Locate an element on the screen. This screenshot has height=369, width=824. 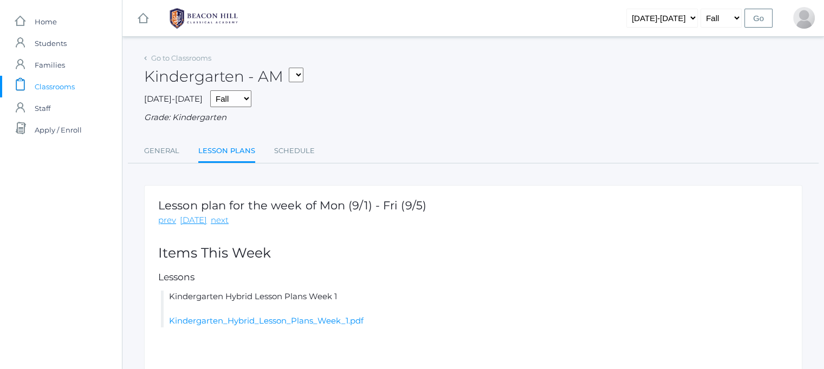
span: Home is located at coordinates (45, 22).